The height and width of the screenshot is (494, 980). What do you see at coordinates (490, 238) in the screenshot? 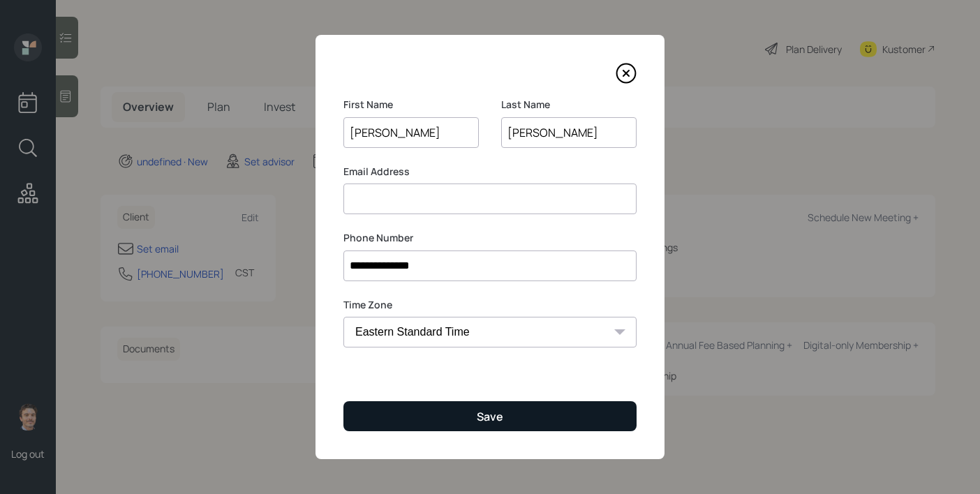
I see `label: Phone Number` at bounding box center [490, 238].